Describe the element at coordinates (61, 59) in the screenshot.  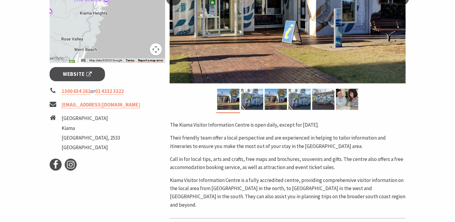
I see `a: Open this area in Google Maps (opens a new window)` at that location.